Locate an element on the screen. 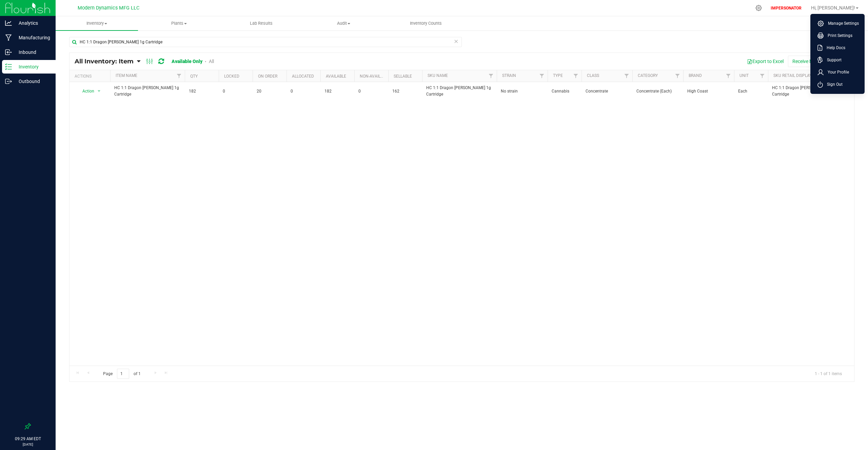 The height and width of the screenshot is (450, 868). span: Plants is located at coordinates (179, 23).